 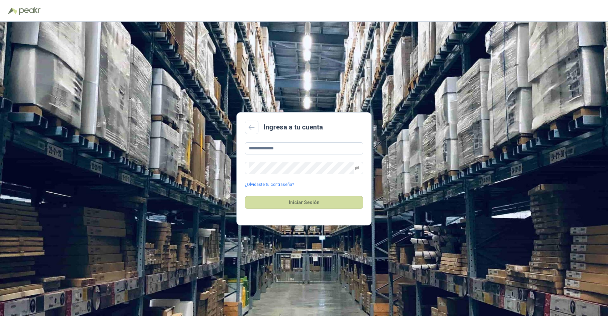 I want to click on h2: Ingresa a tu cuenta, so click(x=293, y=127).